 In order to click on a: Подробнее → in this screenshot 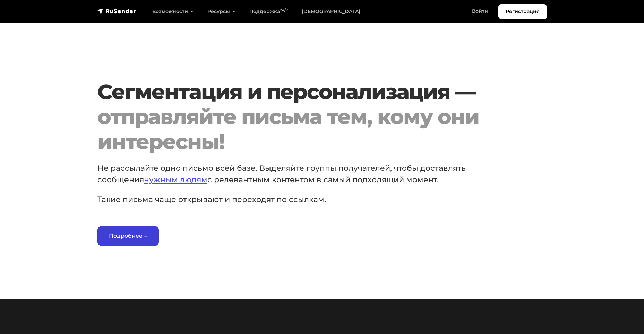, I will do `click(128, 236)`.